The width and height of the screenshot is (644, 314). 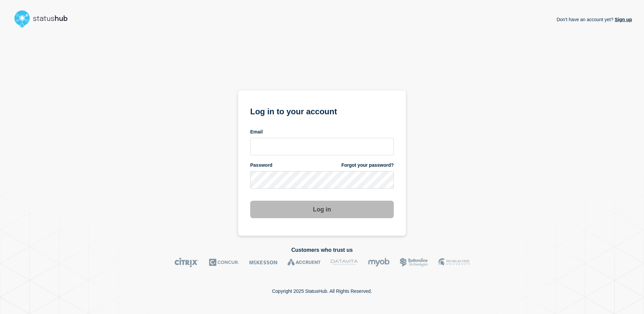 I want to click on img: DataVita logo, so click(x=344, y=262).